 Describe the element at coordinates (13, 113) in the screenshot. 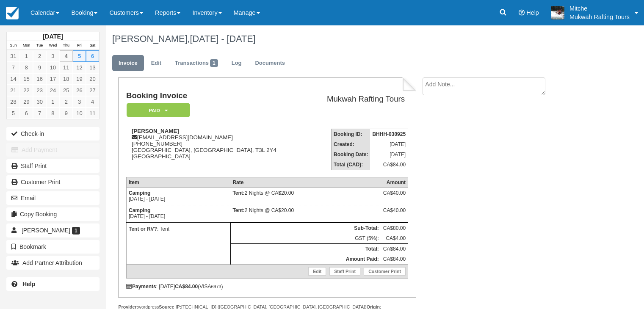

I see `a: 5` at that location.